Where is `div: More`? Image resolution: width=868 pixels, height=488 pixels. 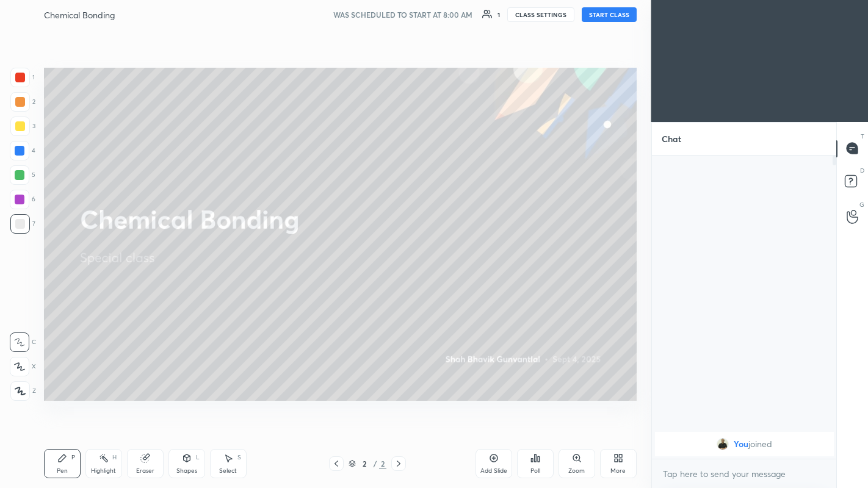 div: More is located at coordinates (618, 471).